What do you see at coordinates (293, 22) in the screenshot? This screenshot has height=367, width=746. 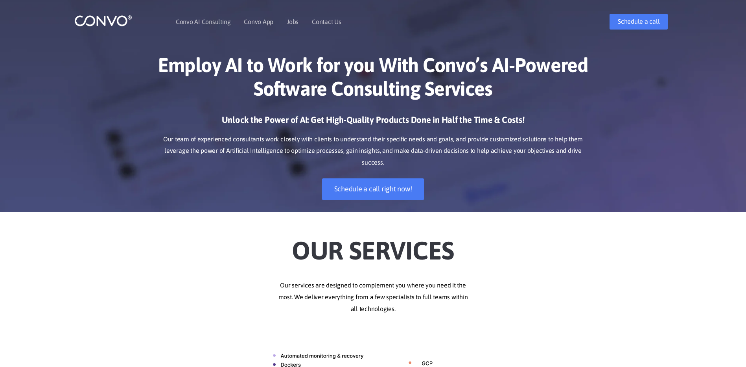 I see `a: Jobs` at bounding box center [293, 22].